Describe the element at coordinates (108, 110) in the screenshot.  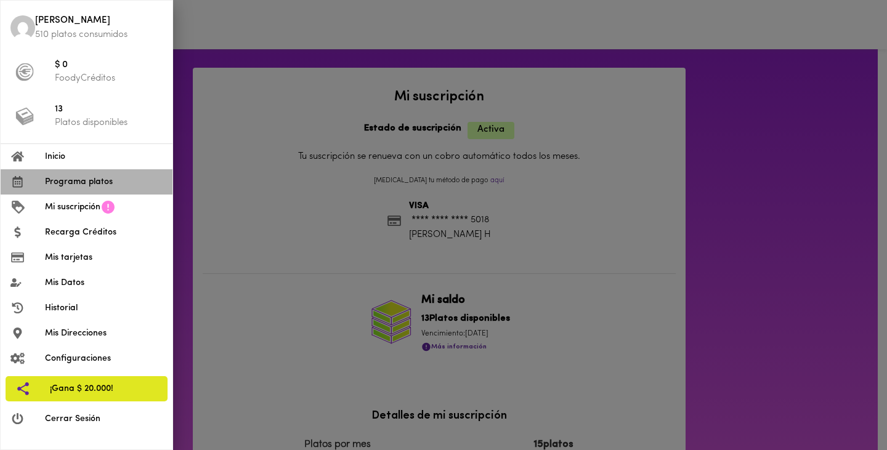
I see `span: 13` at that location.